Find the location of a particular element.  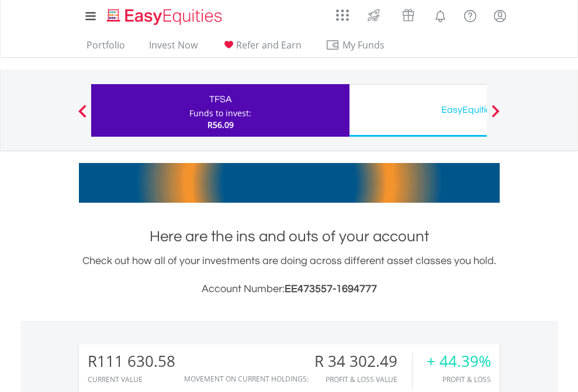

button: Next is located at coordinates (495, 116).